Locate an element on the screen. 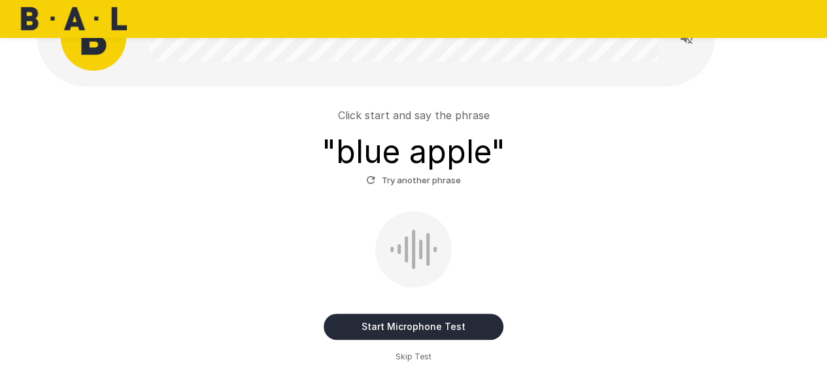  h3: " blue apple " is located at coordinates (413, 152).